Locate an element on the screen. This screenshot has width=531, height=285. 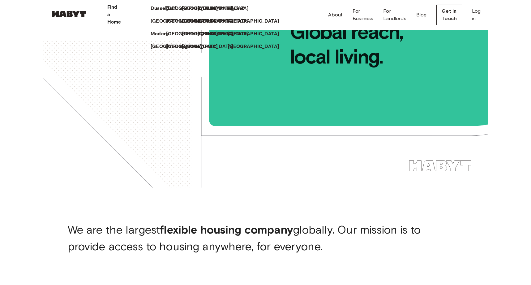
b: flexible housing company is located at coordinates (226, 229).